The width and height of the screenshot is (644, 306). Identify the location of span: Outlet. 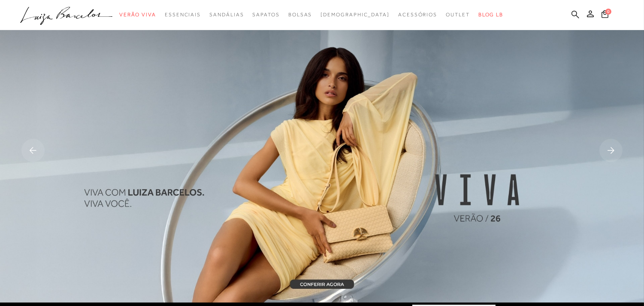
(458, 14).